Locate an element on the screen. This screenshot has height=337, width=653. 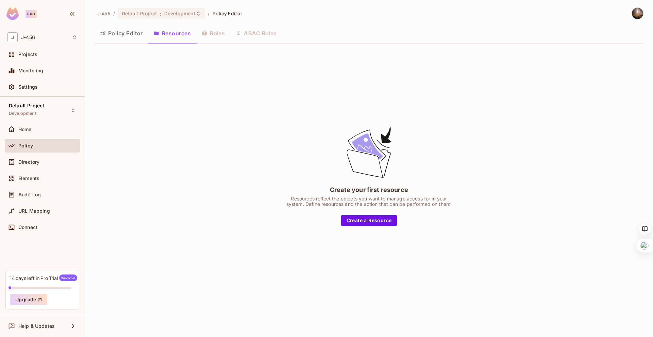
span: Directory is located at coordinates (29, 162).